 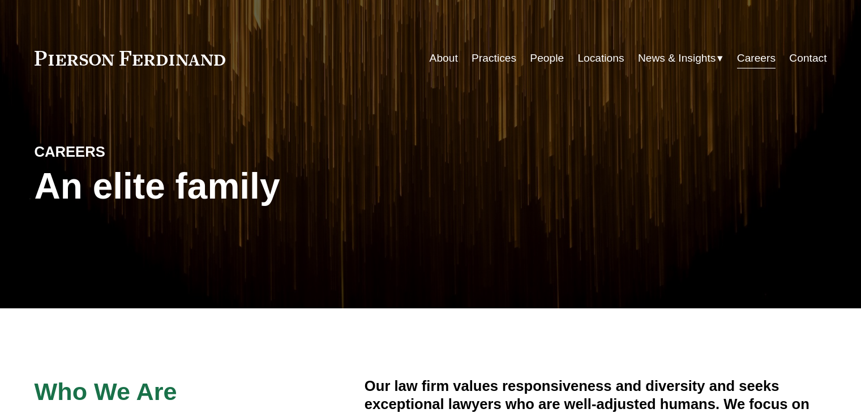 I want to click on a: About, so click(x=444, y=58).